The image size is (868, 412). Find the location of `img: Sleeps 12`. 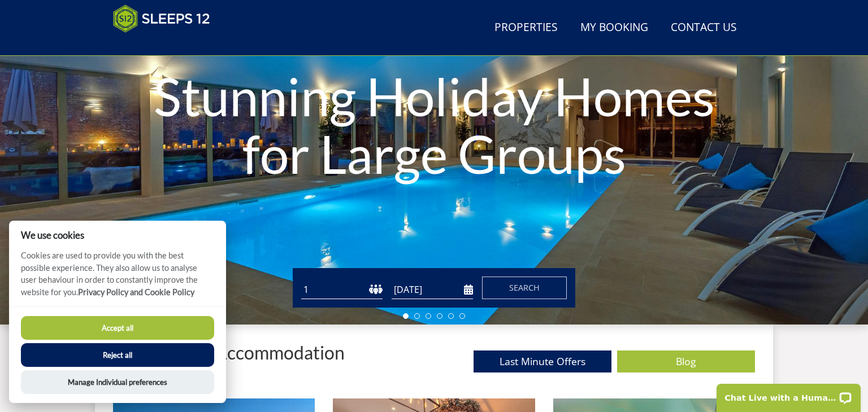

img: Sleeps 12 is located at coordinates (161, 19).